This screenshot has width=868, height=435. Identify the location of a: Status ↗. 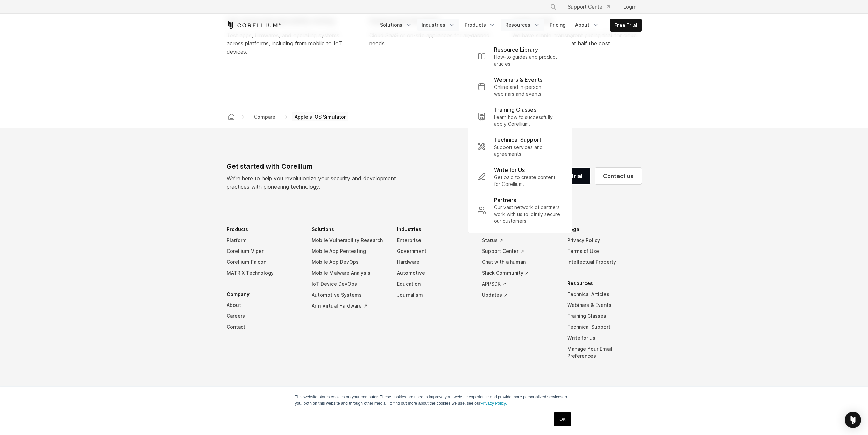
(519, 240).